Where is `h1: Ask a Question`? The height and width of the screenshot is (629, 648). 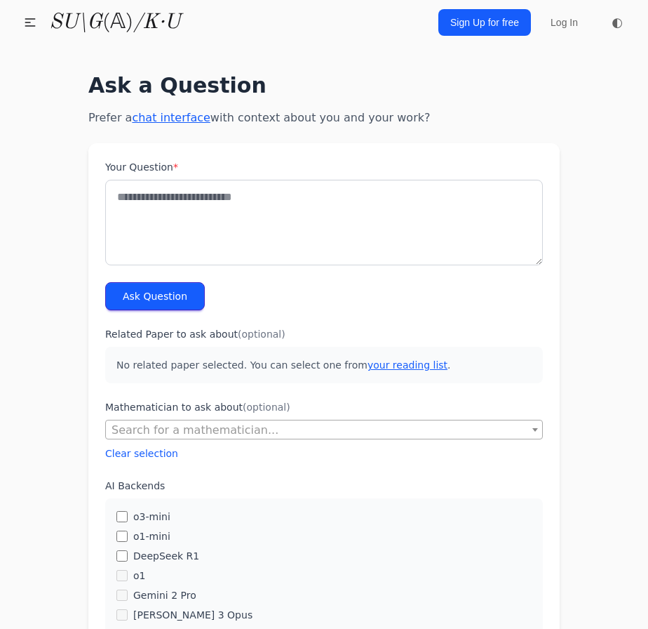
h1: Ask a Question is located at coordinates (324, 86).